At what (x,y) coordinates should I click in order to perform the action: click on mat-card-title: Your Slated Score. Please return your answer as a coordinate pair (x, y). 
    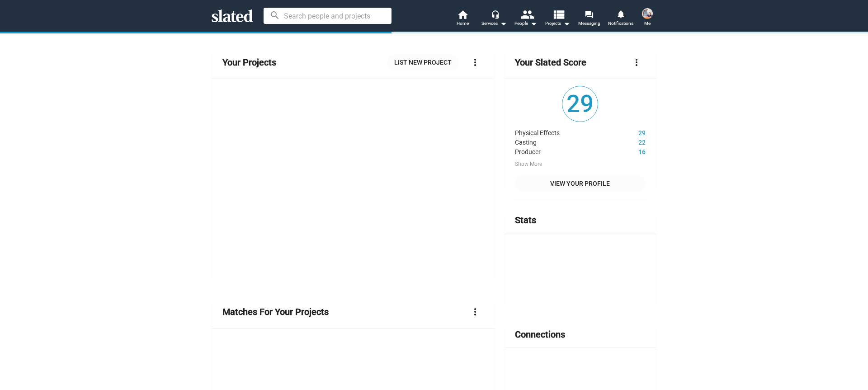
    Looking at the image, I should click on (551, 62).